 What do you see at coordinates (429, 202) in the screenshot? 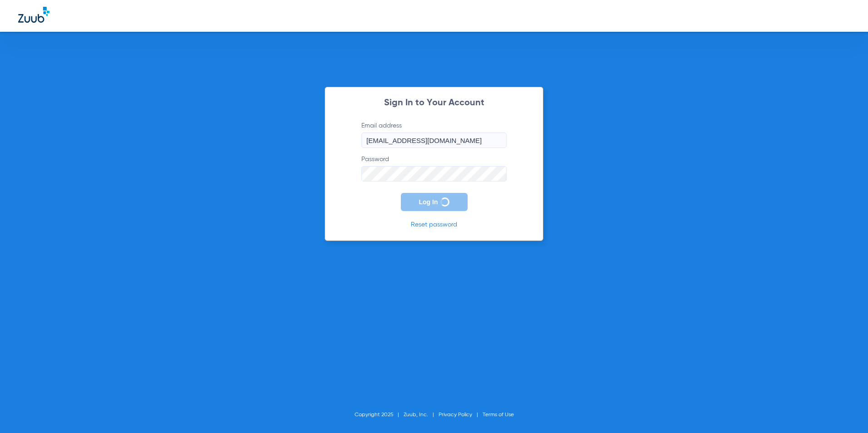
I see `span: Log In` at bounding box center [429, 202].